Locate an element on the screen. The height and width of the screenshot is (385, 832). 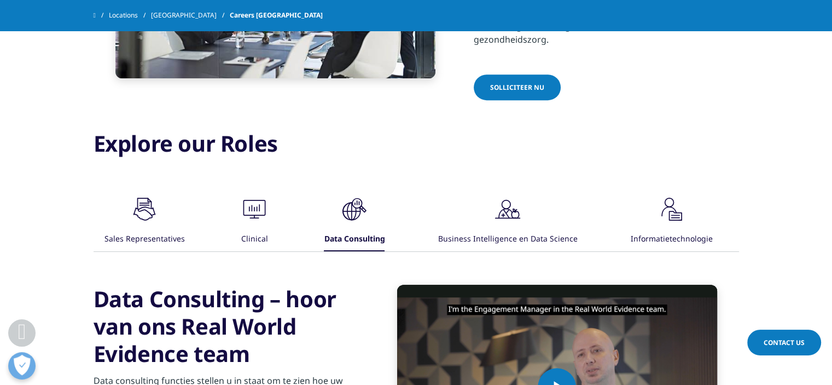
div: Data Consulting is located at coordinates (354, 239).